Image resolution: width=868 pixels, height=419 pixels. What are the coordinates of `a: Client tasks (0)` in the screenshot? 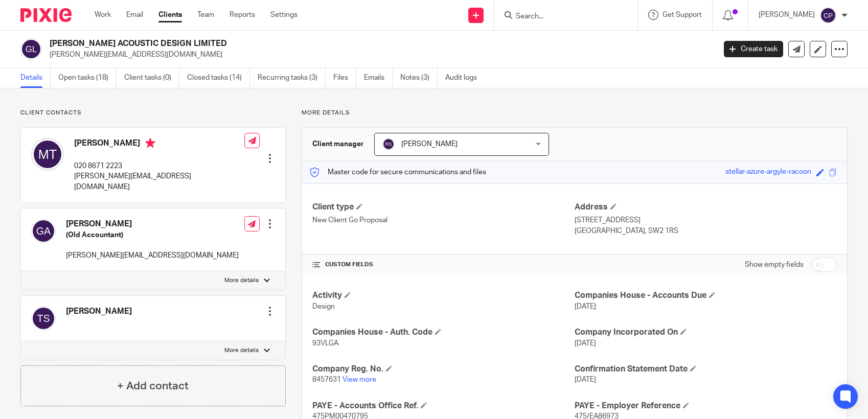 It's located at (152, 78).